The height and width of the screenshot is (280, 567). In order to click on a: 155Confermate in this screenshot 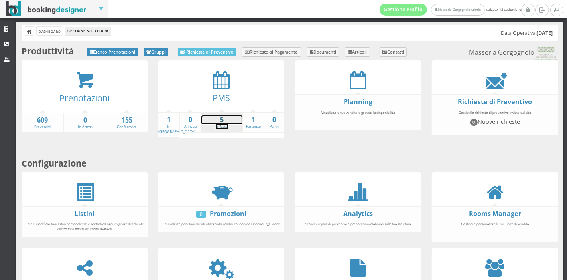, I will do `click(127, 122)`.